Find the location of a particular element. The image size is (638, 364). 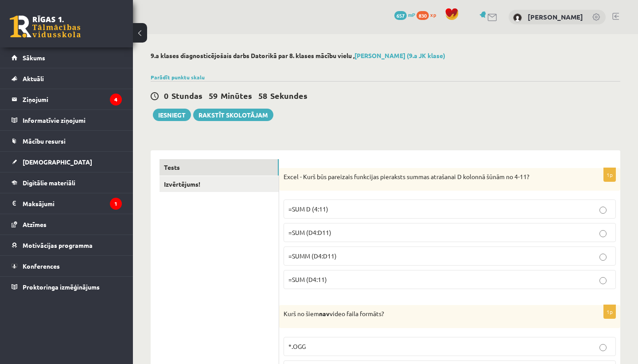

a: Maksājumi1 is located at coordinates (67, 203).